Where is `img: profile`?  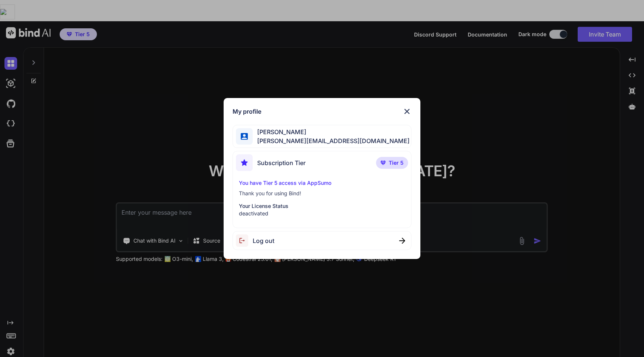 img: profile is located at coordinates (244, 137).